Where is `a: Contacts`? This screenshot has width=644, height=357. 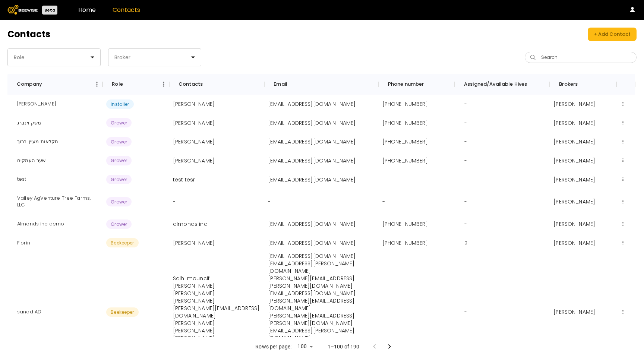 a: Contacts is located at coordinates (126, 10).